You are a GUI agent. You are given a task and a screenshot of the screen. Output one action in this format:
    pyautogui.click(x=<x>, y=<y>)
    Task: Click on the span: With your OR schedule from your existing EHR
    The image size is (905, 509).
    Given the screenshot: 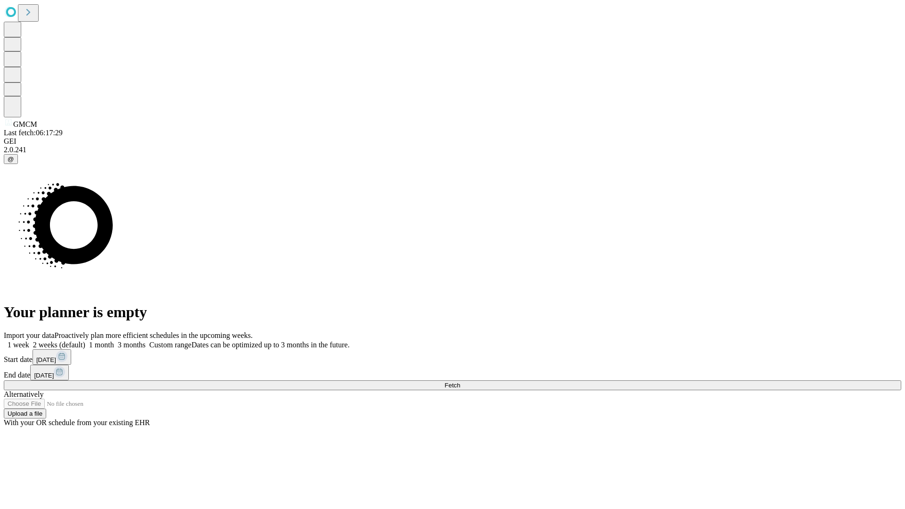 What is the action you would take?
    pyautogui.click(x=77, y=422)
    